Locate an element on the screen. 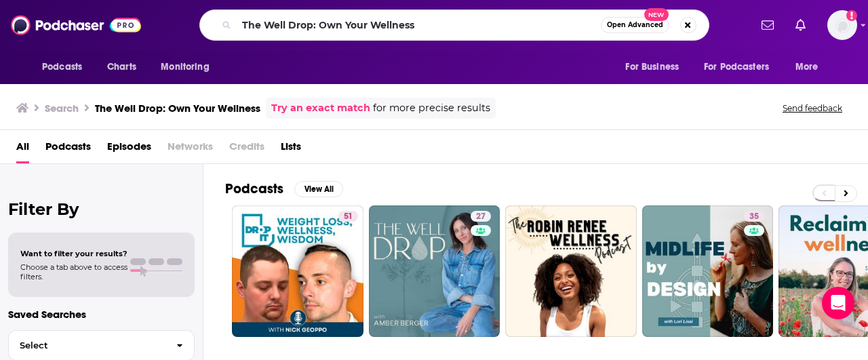 This screenshot has width=868, height=360. span: 27 is located at coordinates (481, 217).